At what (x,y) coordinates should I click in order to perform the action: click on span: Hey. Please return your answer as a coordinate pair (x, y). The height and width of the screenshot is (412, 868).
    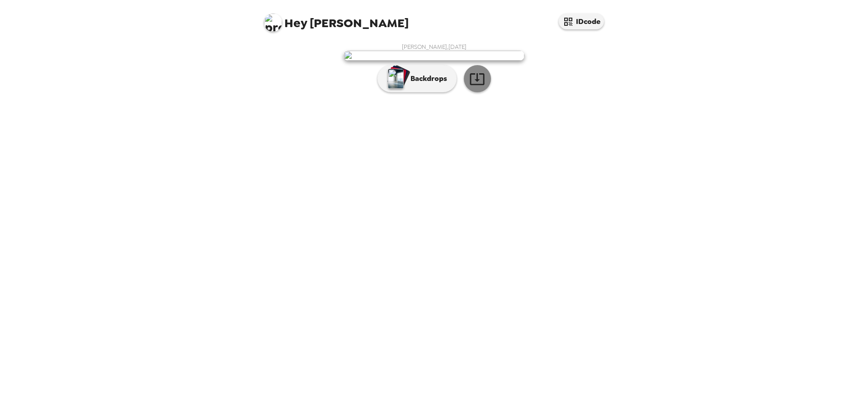
    Looking at the image, I should click on (296, 23).